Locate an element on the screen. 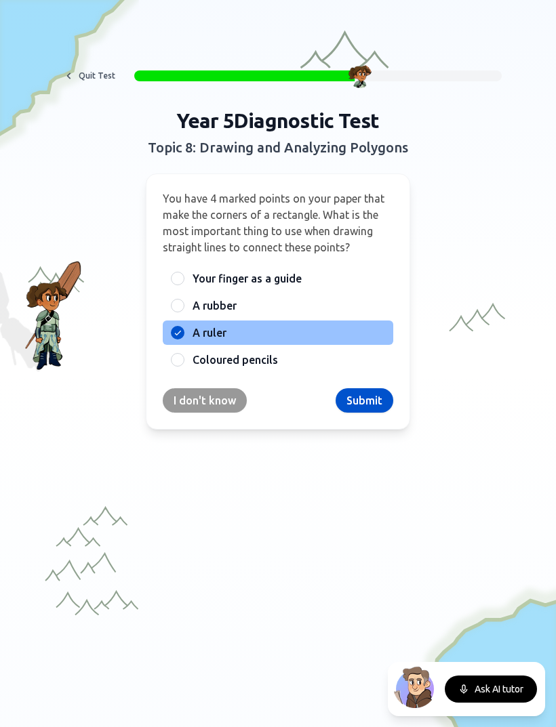  button: I don't know is located at coordinates (205, 401).